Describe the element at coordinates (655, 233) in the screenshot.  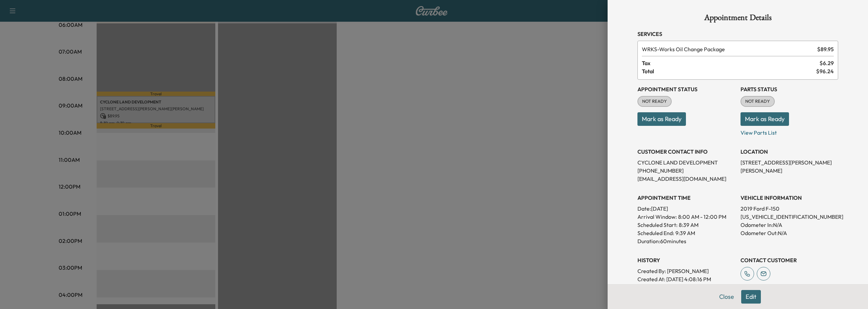
I see `p: Scheduled End:` at that location.